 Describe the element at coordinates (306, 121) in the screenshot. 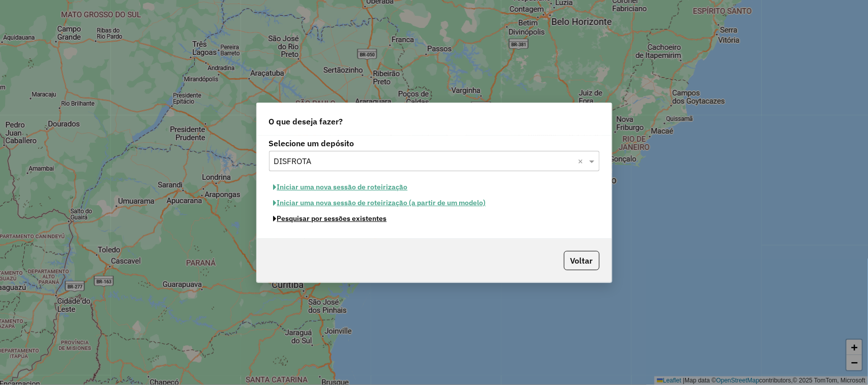

I see `span: O que deseja fazer?` at that location.